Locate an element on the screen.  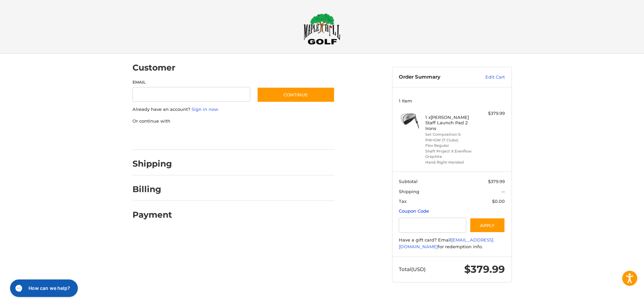
h1: How can we help? is located at coordinates (43, 11).